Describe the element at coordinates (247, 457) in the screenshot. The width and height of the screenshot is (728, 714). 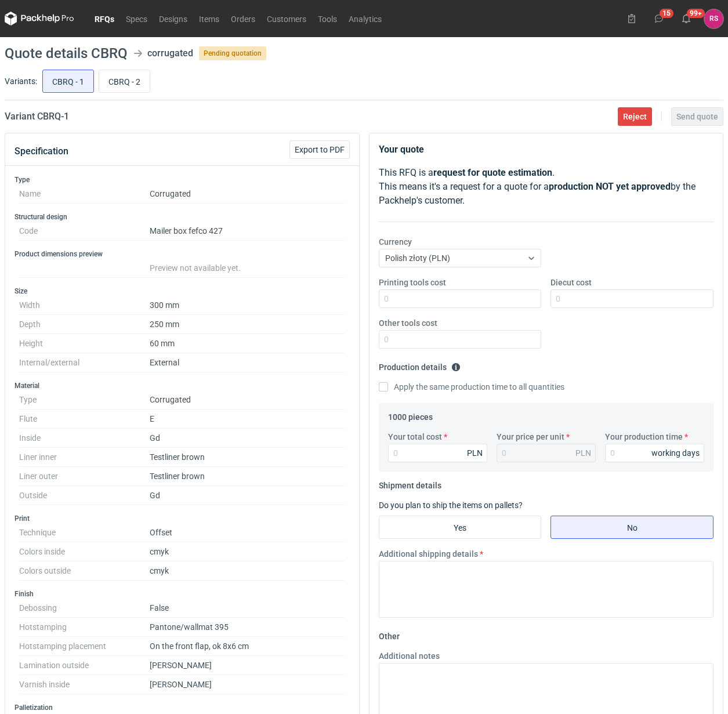
I see `dd: Testliner brown` at that location.